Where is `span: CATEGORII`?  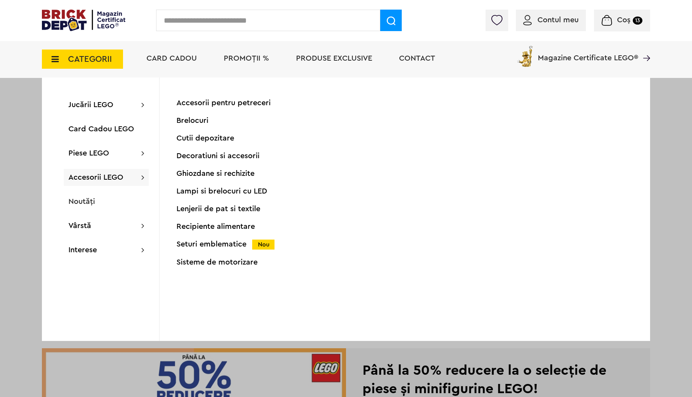
span: CATEGORII is located at coordinates (90, 59).